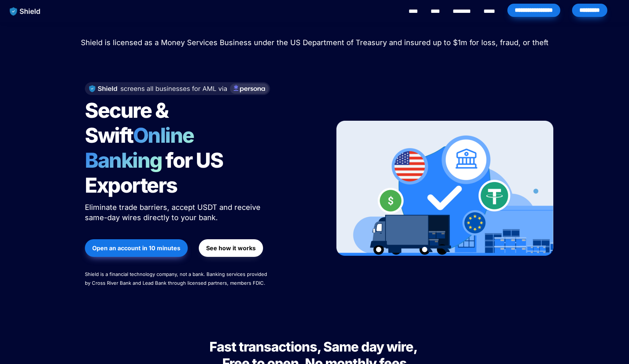 The width and height of the screenshot is (629, 364). Describe the element at coordinates (314, 42) in the screenshot. I see `span: Shield is licensed as a Money Services Business under the US Department of Treasury and insured u...` at that location.